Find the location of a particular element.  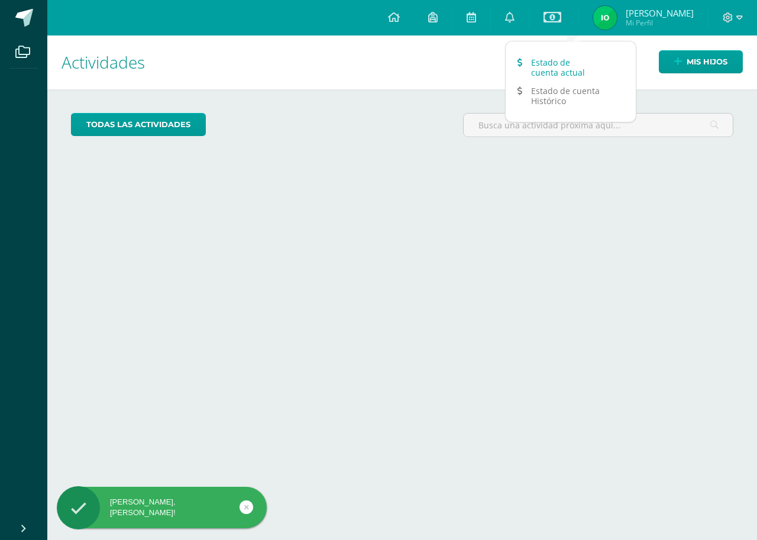

img: e5272dbd5161c945f04d54e5bf31db5b.png is located at coordinates (605, 18).